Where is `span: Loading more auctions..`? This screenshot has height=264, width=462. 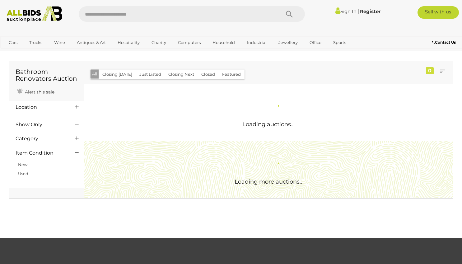
span: Loading more auctions.. is located at coordinates (268, 182).